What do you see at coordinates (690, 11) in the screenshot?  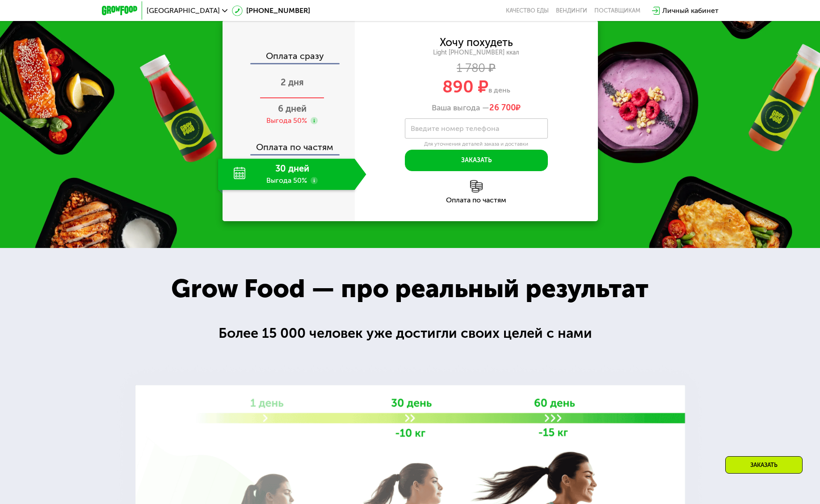 I see `div: Личный кабинет` at bounding box center [690, 11].